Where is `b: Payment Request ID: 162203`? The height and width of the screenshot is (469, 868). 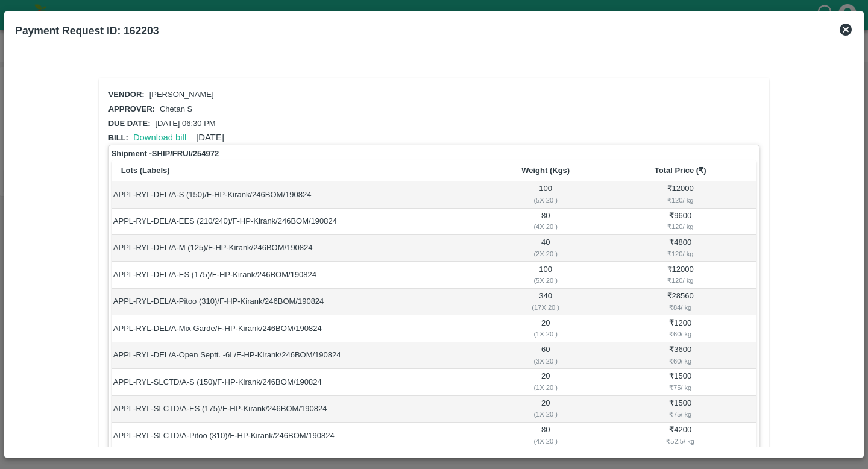
b: Payment Request ID: 162203 is located at coordinates (87, 31).